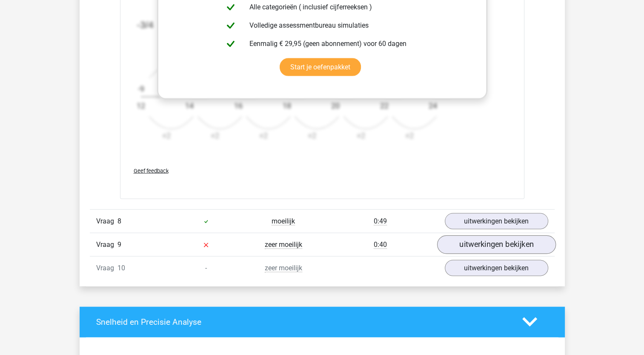 The height and width of the screenshot is (355, 644). Describe the element at coordinates (189, 106) in the screenshot. I see `text: 14` at that location.